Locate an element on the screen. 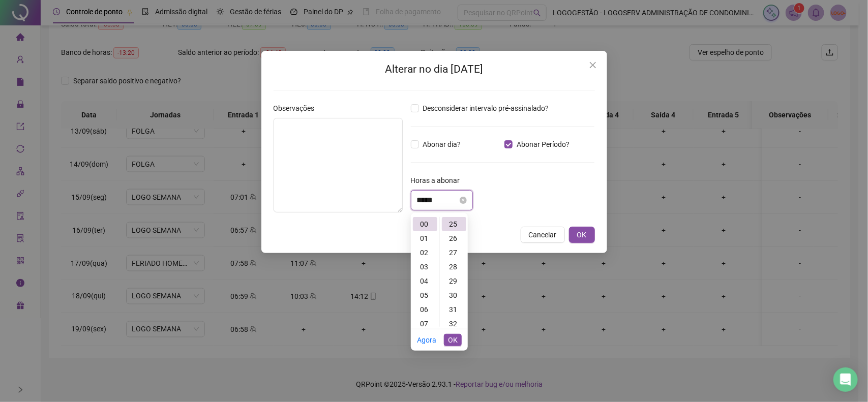  a: Agora is located at coordinates (427, 340).